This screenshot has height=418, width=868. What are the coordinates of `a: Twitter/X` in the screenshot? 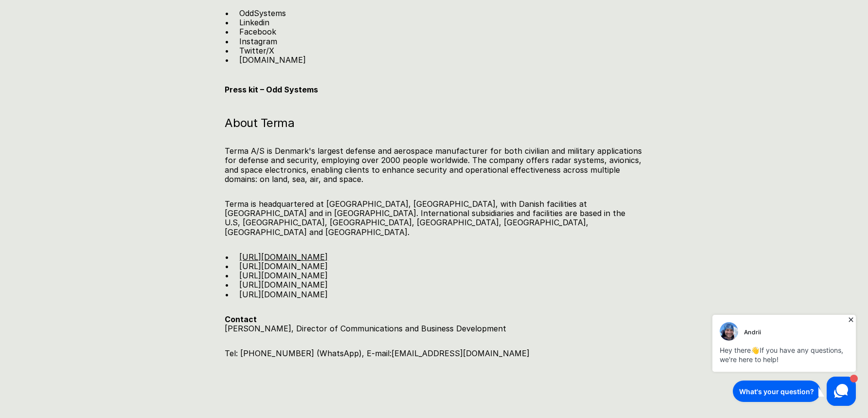 It's located at (257, 51).